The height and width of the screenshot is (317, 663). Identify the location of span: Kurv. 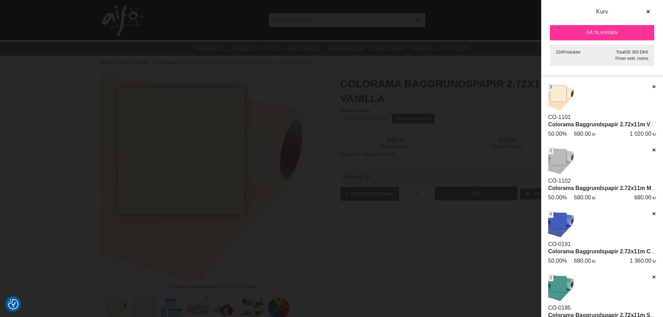
(602, 11).